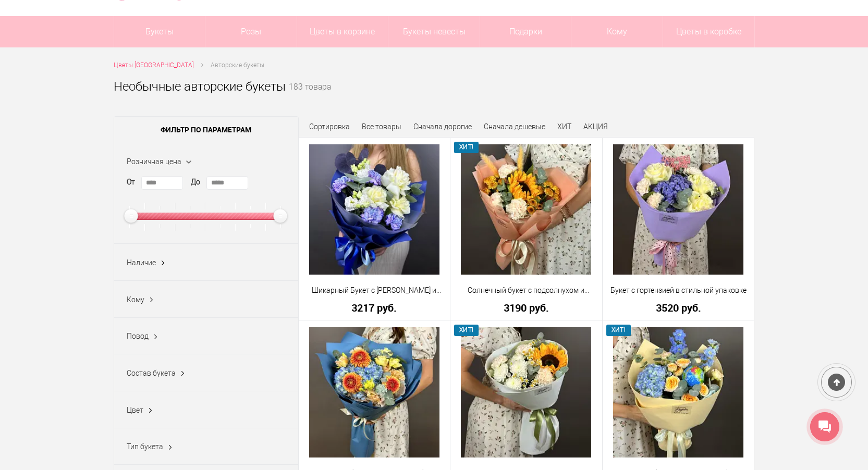  What do you see at coordinates (526, 32) in the screenshot?
I see `a: Подарки` at bounding box center [526, 32].